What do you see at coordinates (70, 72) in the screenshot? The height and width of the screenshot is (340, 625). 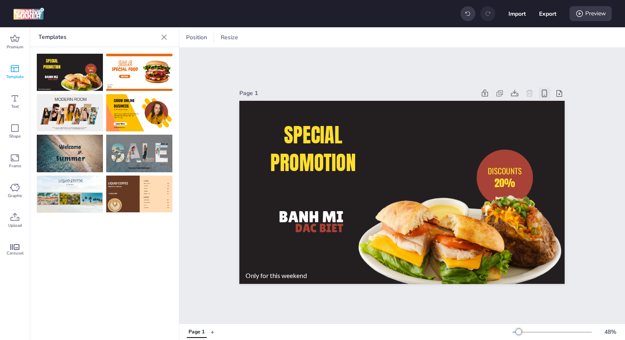 I see `img: zNDi6Os.png` at bounding box center [70, 72].